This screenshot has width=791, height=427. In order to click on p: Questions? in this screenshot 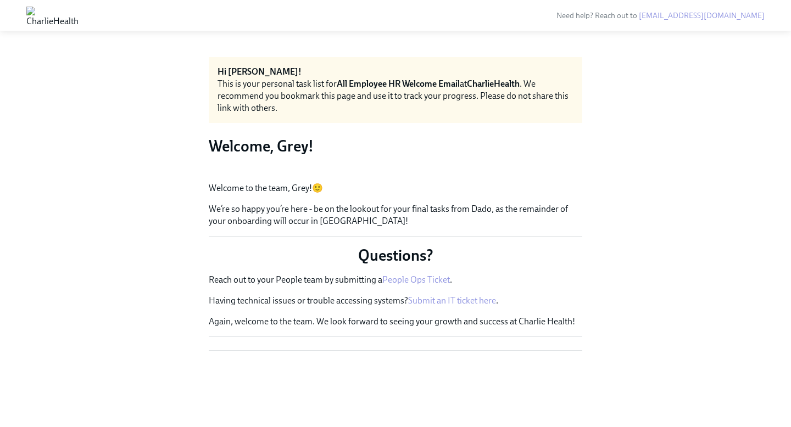, I will do `click(396, 255)`.